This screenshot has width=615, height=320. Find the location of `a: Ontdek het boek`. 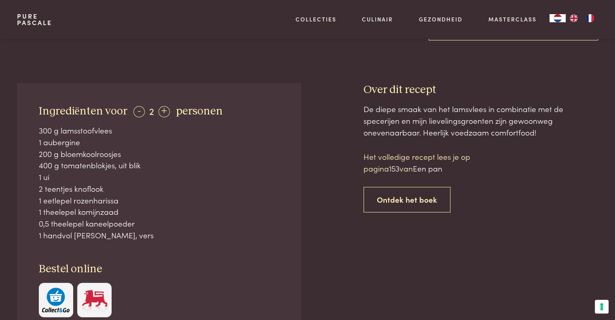

a: Ontdek het boek is located at coordinates (407, 199).